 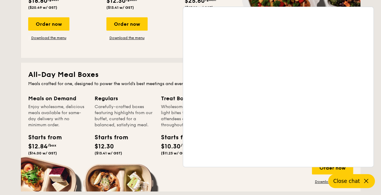 What do you see at coordinates (199, 8) in the screenshot?
I see `span: ($27.90 w/ GST)` at bounding box center [199, 8].